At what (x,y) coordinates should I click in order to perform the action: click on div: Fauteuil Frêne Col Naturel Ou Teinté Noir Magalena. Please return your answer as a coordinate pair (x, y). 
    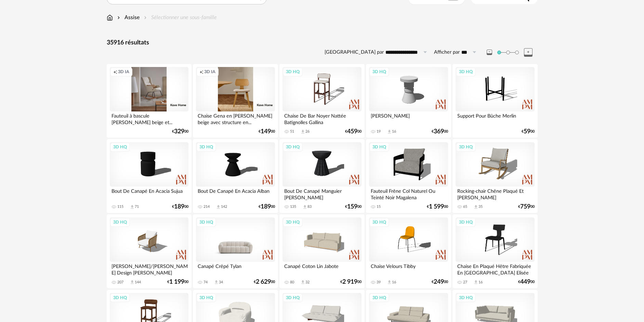
    Looking at the image, I should click on (409, 193).